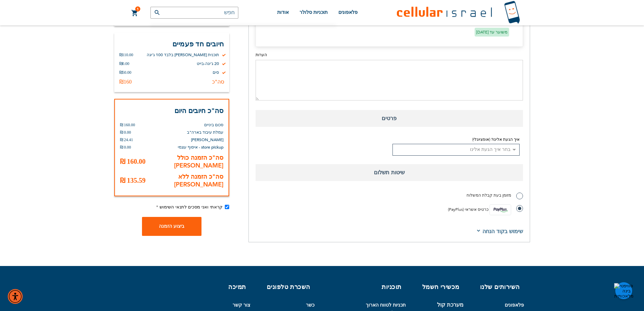  Describe the element at coordinates (127, 140) in the screenshot. I see `font: ‏24.41 ₪` at that location.